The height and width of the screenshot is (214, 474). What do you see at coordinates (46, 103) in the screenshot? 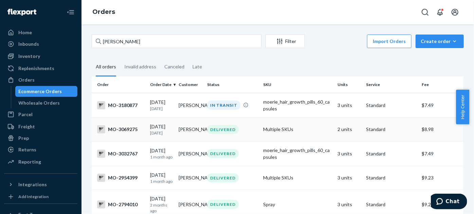
I see `a: Wholesale Orders` at bounding box center [46, 103].